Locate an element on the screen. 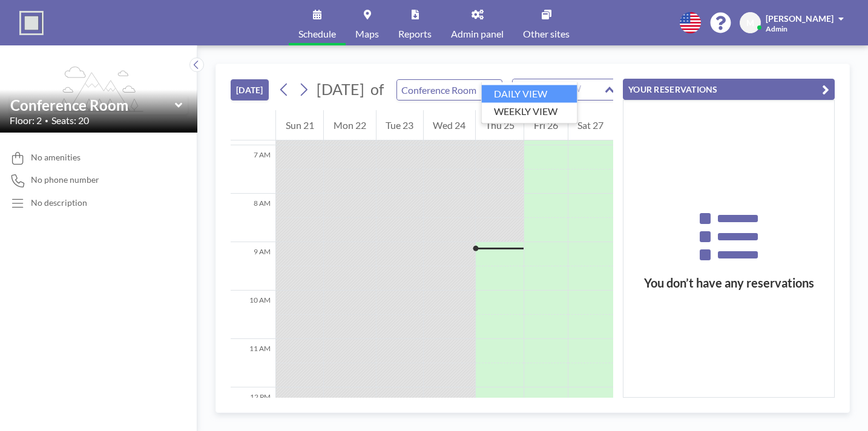 This screenshot has width=868, height=431. span: of is located at coordinates (377, 89).